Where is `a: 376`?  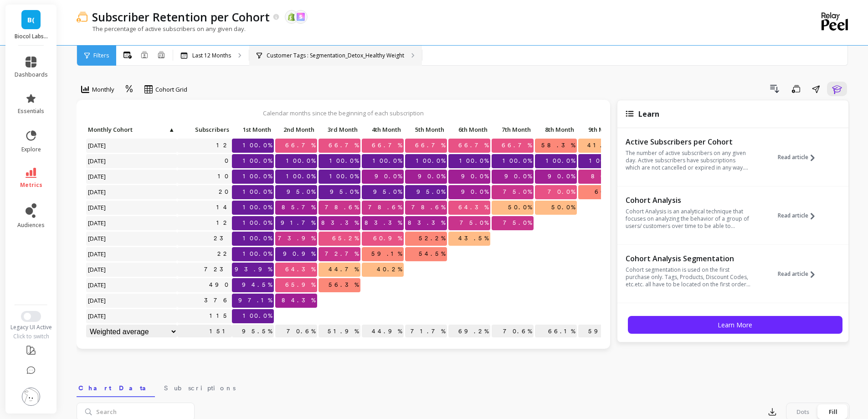 a: 376 is located at coordinates (217, 301).